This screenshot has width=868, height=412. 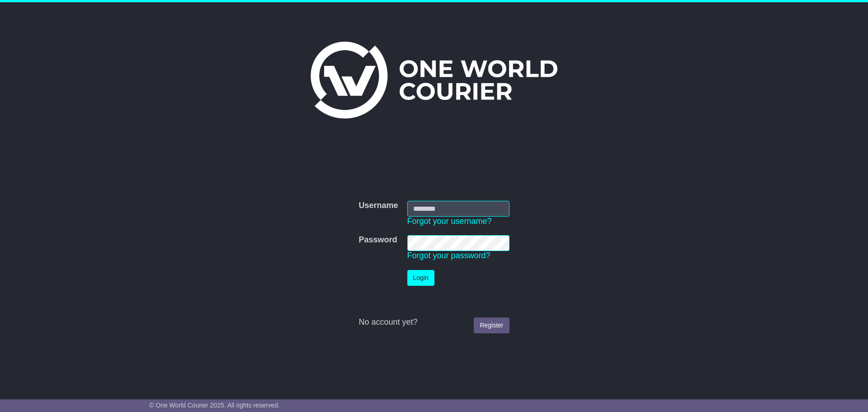 I want to click on span: © One World Courier 2025. All rights reserved., so click(x=214, y=405).